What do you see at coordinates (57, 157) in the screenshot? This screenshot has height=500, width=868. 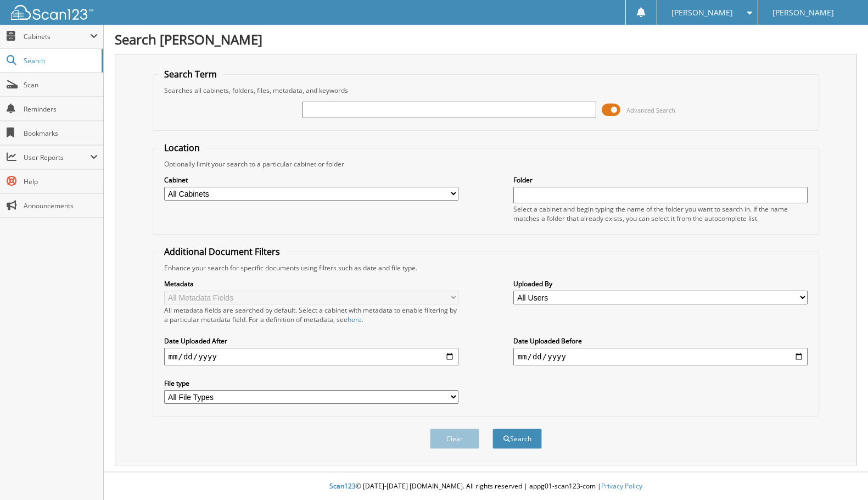 I see `span: User Reports` at bounding box center [57, 157].